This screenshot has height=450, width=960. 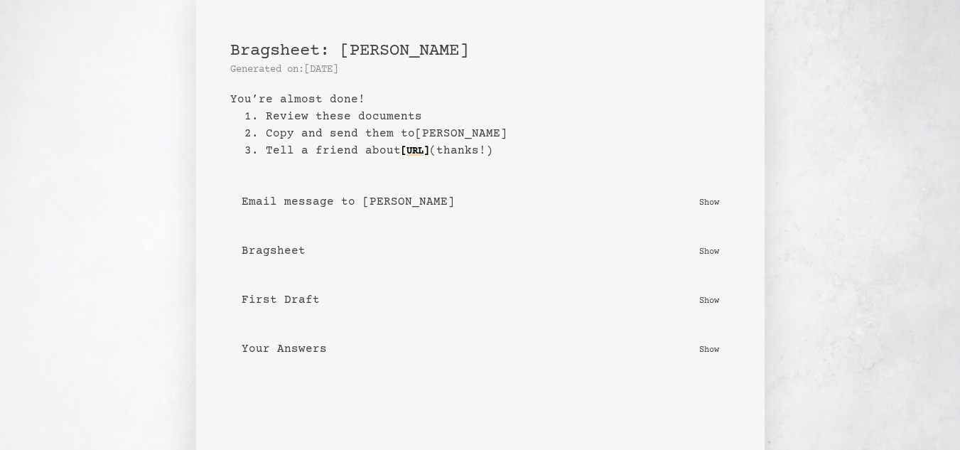 What do you see at coordinates (480, 300) in the screenshot?
I see `button: First Draft Show` at bounding box center [480, 300].